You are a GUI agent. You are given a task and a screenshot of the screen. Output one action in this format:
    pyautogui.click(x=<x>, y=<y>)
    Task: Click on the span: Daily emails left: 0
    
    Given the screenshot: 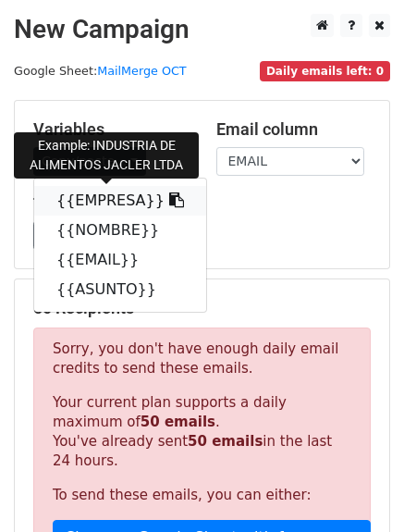 What is the action you would take?
    pyautogui.click(x=324, y=71)
    